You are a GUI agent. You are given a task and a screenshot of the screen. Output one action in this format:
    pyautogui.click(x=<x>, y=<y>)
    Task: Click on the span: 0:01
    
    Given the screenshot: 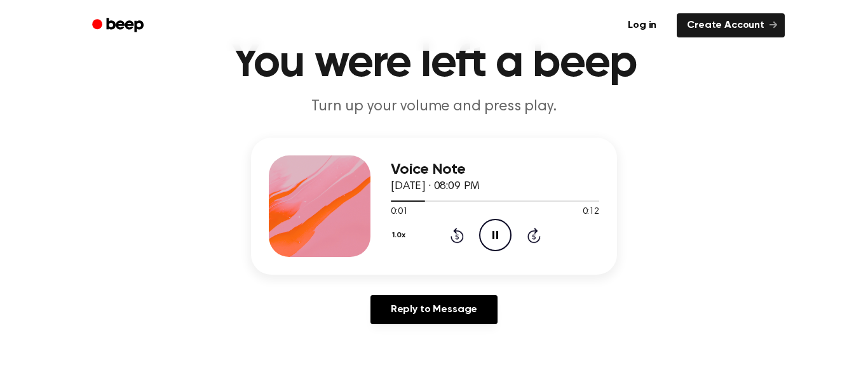 What is the action you would take?
    pyautogui.click(x=399, y=212)
    